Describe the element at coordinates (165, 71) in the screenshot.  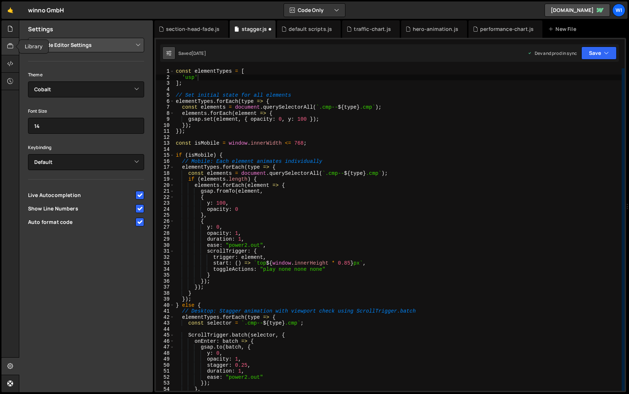
I see `div: 1` at that location.